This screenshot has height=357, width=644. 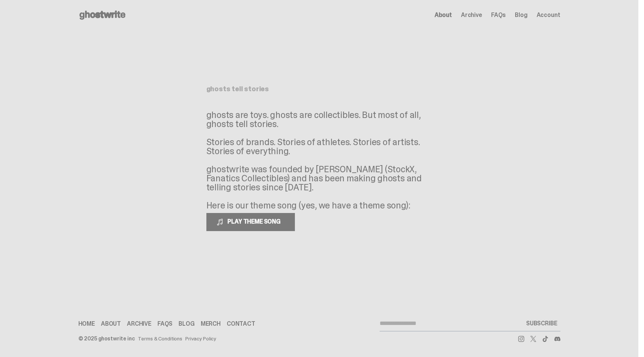 What do you see at coordinates (241, 324) in the screenshot?
I see `a: Contact` at bounding box center [241, 324].